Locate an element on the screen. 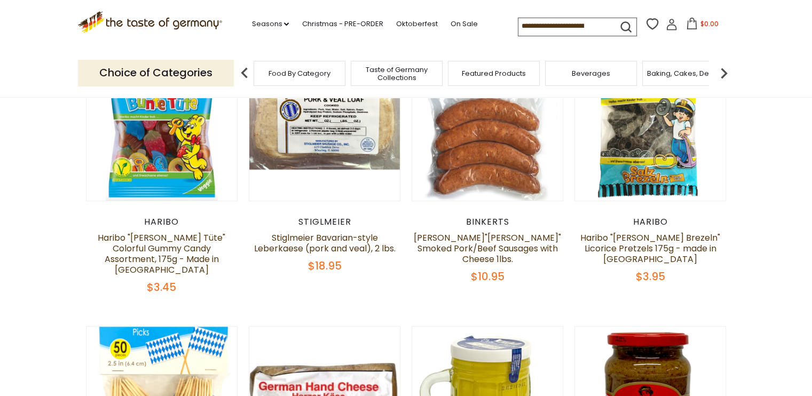  a: Stiglmeier Bavarian-style Leberkaese (pork and veal), 2 lbs. is located at coordinates (324, 243).